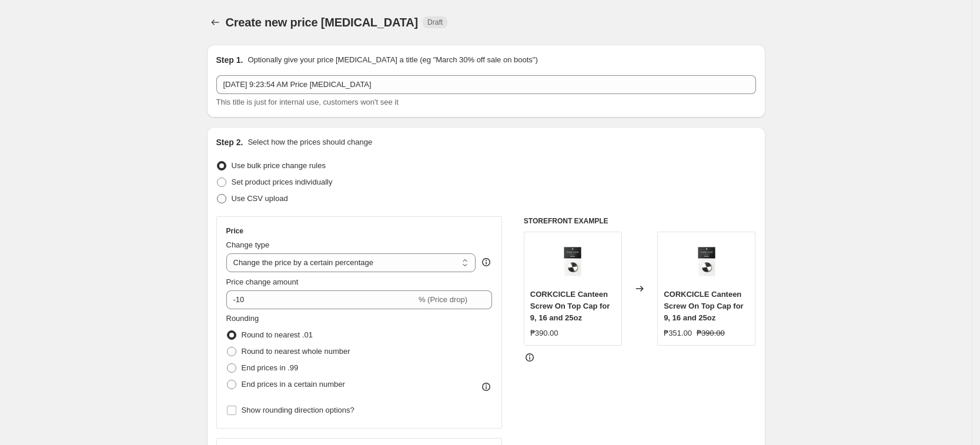 The width and height of the screenshot is (980, 445). Describe the element at coordinates (298, 410) in the screenshot. I see `span: Show rounding direction options?` at that location.